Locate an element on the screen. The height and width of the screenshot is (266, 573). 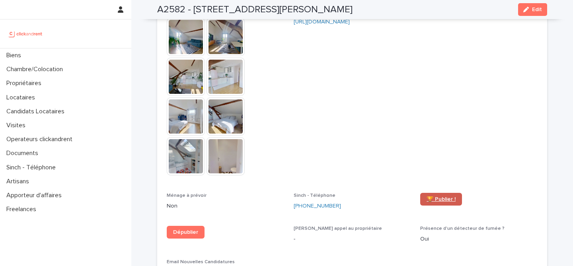
a: 🏆 Publier ! is located at coordinates (441, 199).